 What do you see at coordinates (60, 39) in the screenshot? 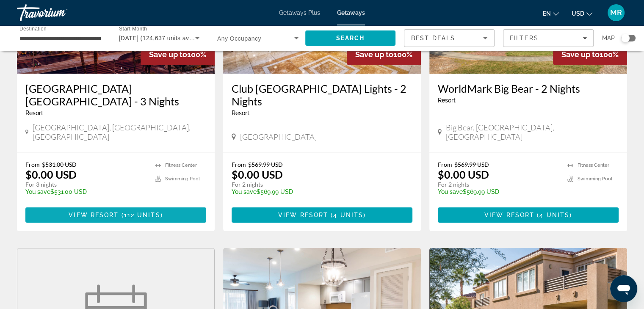
I see `input: Select destination` at bounding box center [60, 39].